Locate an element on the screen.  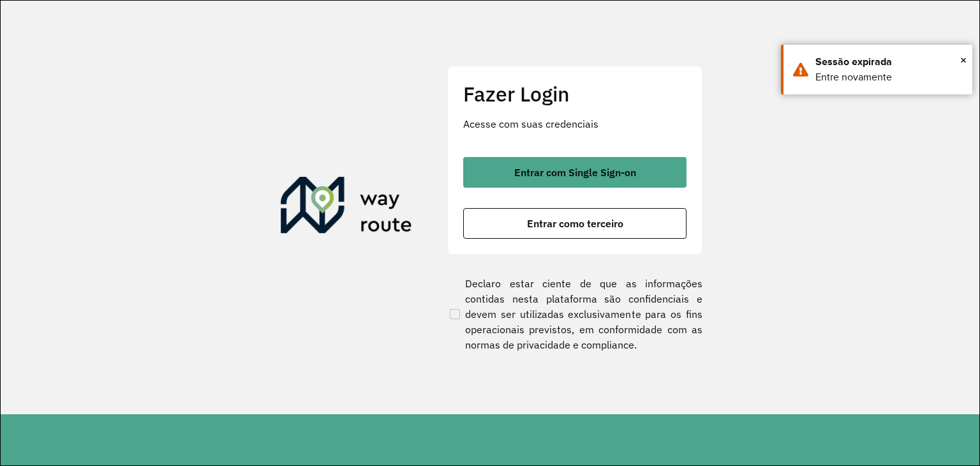
div: Entre novamente is located at coordinates (889, 77).